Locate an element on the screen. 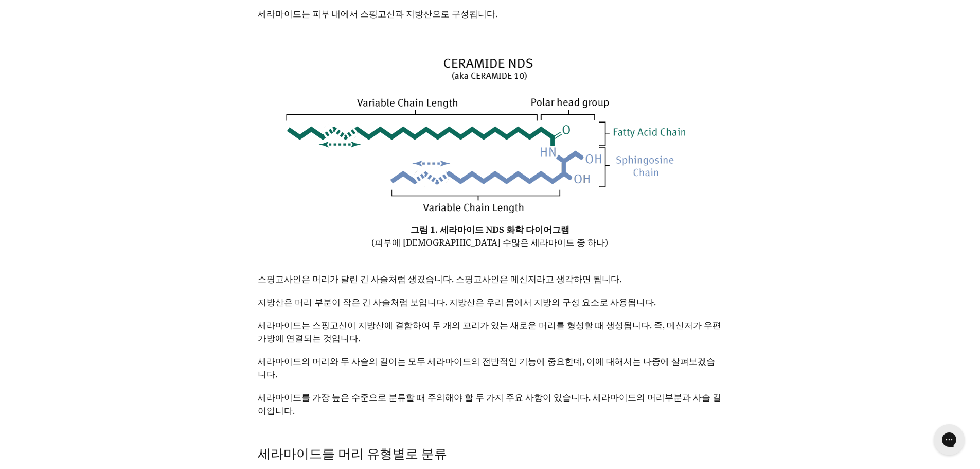  font: 세라마이드는 피부 내에서 스핑고신과 지방산으로 구성됩니다. is located at coordinates (378, 13).